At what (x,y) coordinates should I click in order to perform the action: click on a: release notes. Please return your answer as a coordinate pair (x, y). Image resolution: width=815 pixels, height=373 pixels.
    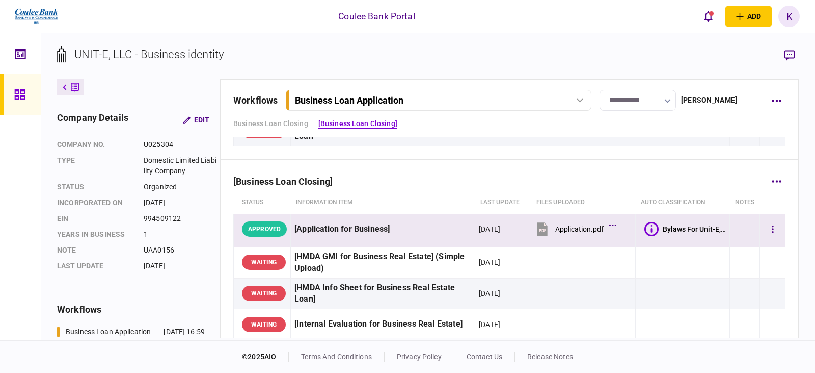
    Looking at the image, I should click on (550, 356).